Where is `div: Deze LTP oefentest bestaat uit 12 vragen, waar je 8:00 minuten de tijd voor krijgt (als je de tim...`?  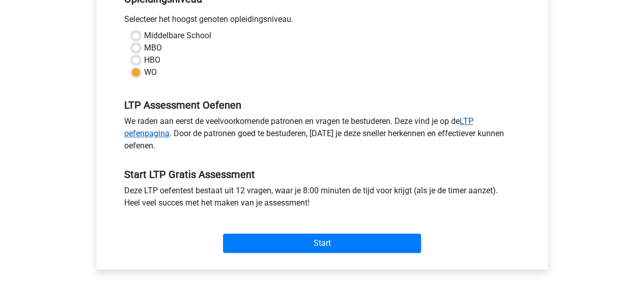
div: Deze LTP oefentest bestaat uit 12 vragen, waar je 8:00 minuten de tijd voor krijgt (als je de tim... is located at coordinates (322, 199).